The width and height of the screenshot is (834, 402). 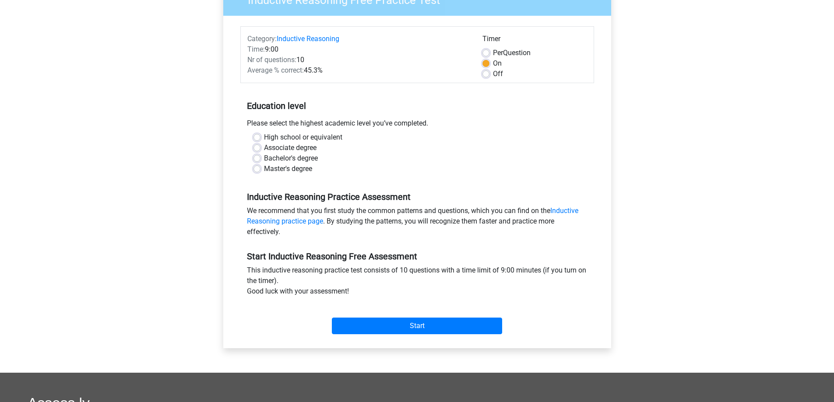 What do you see at coordinates (358, 70) in the screenshot?
I see `div: 45.3%` at bounding box center [358, 70].